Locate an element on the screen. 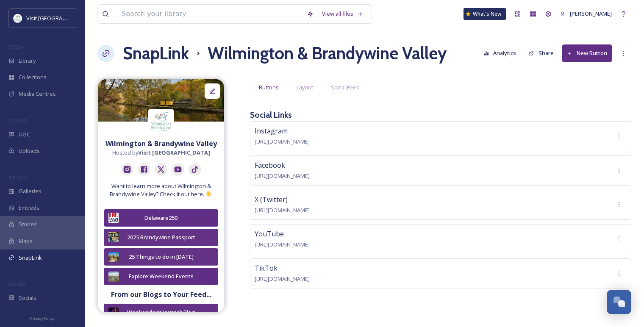  div: What's New is located at coordinates (485, 14).